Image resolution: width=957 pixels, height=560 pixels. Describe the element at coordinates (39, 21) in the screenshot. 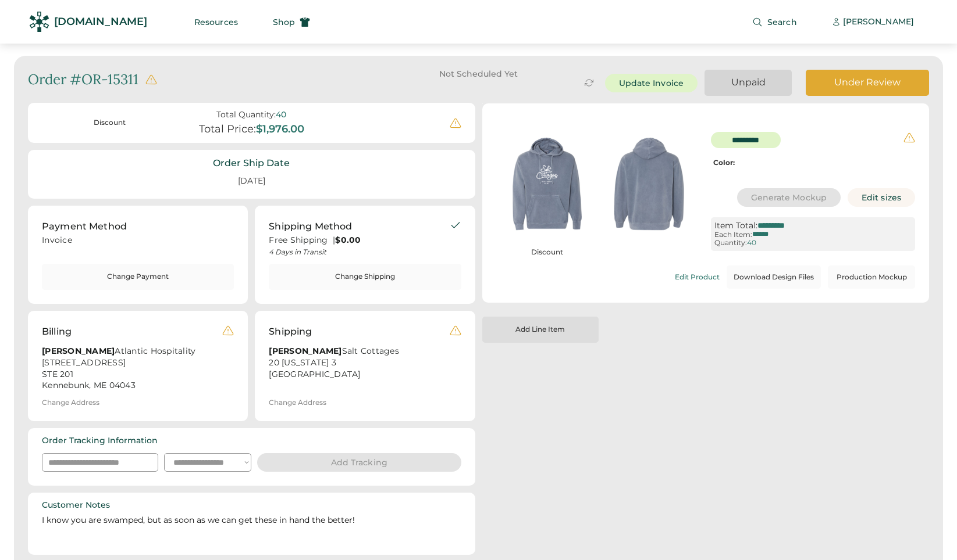

I see `img: Rendered Logo - Screens` at that location.